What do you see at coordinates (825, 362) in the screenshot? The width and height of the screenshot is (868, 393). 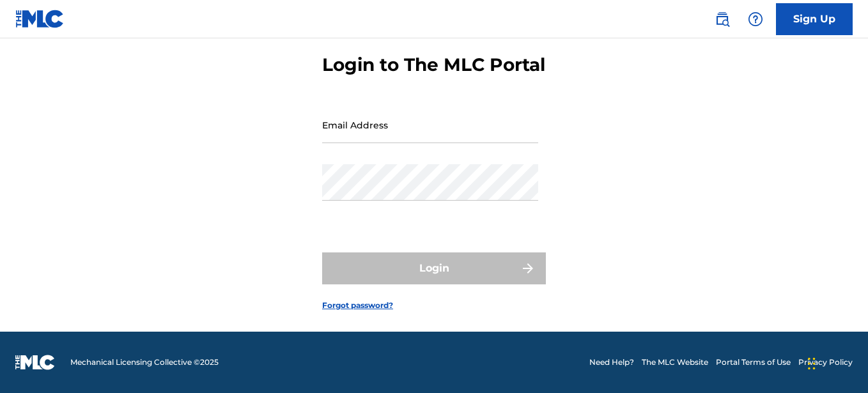 I see `a: Privacy Policy` at bounding box center [825, 362].